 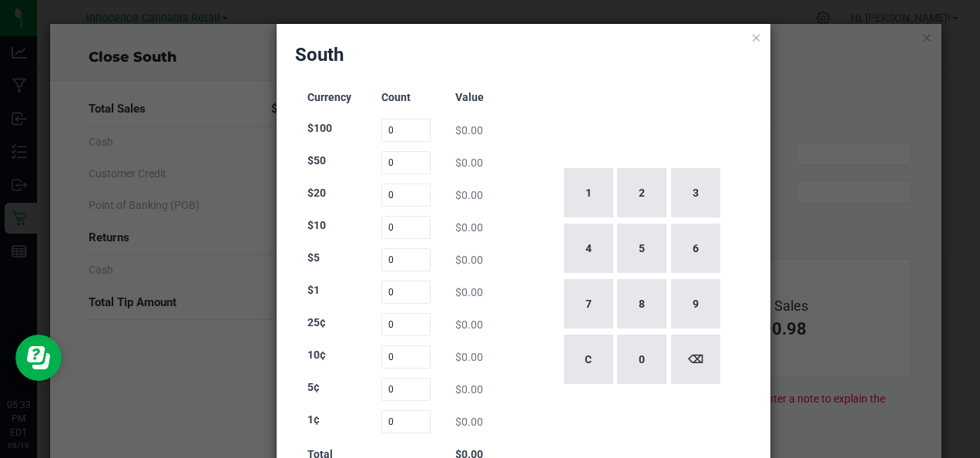 I want to click on button: 5, so click(x=642, y=248).